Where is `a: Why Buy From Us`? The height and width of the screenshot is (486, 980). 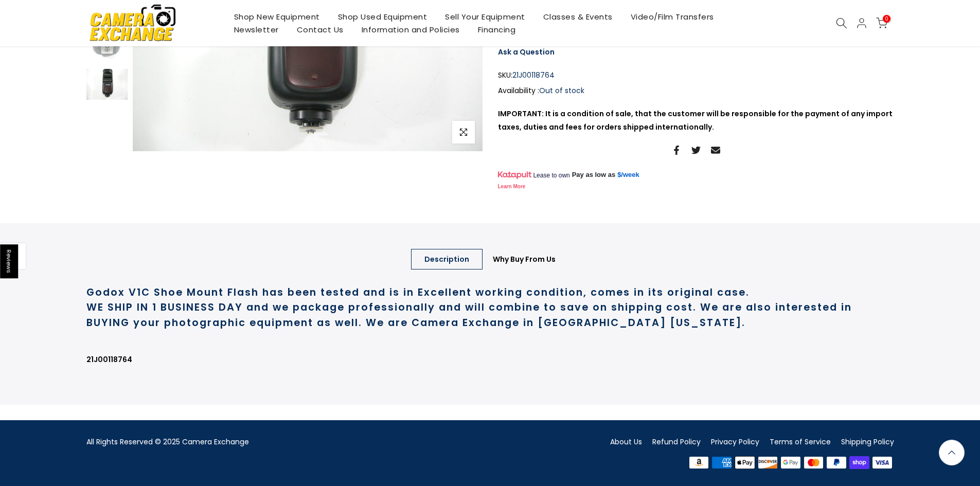
a: Why Buy From Us is located at coordinates (524, 260).